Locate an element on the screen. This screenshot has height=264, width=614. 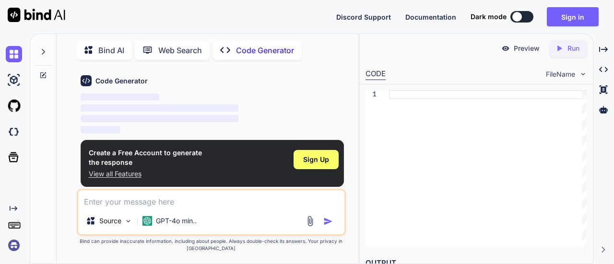
img: icon is located at coordinates (328, 221).